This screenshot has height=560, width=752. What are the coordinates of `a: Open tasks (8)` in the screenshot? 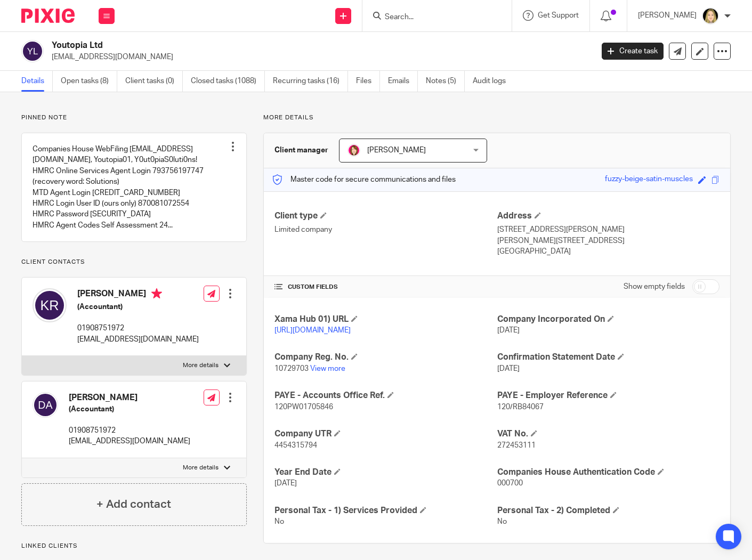 It's located at (89, 81).